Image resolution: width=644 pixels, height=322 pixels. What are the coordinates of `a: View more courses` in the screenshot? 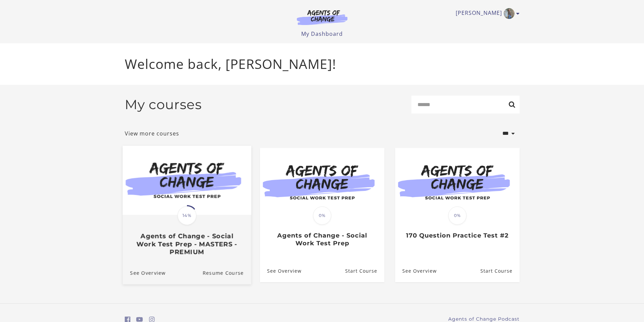 It's located at (152, 133).